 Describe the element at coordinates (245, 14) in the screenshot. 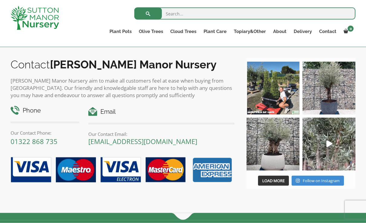

I see `input: Search...` at that location.